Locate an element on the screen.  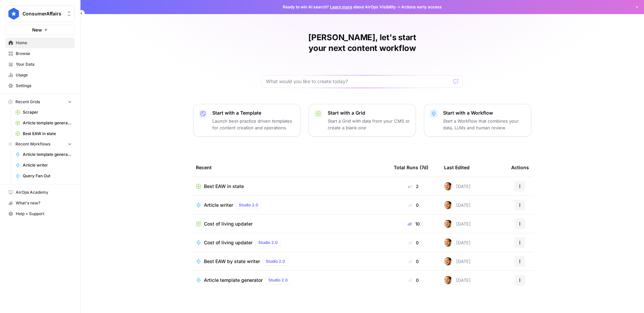
a: Article template generatorStudio 2.0 is located at coordinates (290, 280).